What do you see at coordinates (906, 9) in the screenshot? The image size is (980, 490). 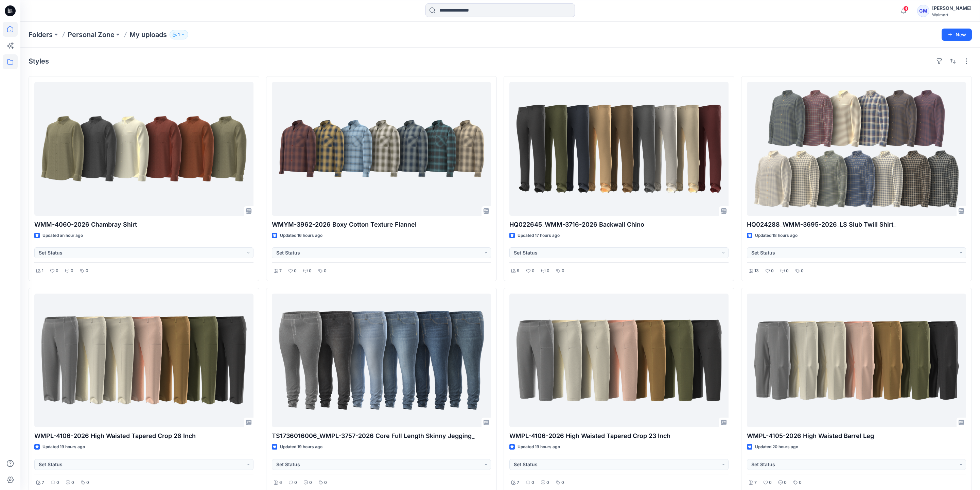 I see `span: 4` at bounding box center [906, 9].